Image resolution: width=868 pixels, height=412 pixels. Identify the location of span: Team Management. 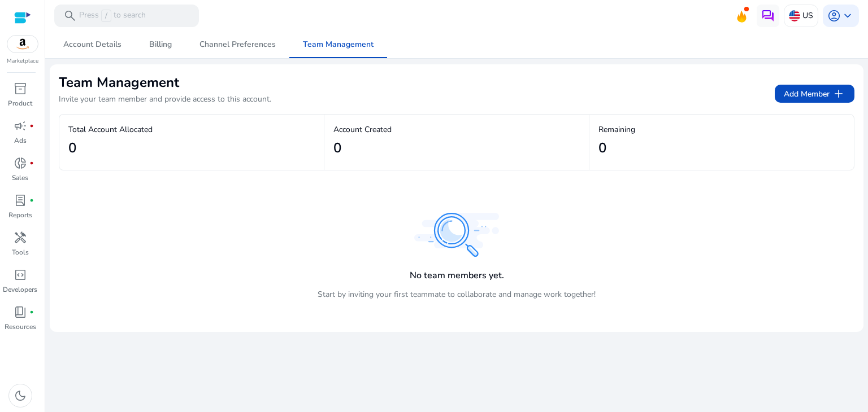
(338, 44).